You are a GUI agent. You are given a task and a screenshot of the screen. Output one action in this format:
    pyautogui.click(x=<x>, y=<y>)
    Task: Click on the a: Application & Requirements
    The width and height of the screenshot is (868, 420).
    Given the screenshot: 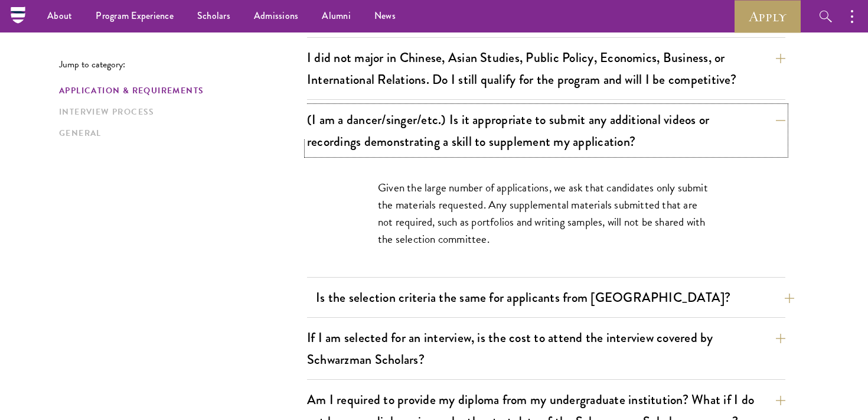 What is the action you would take?
    pyautogui.click(x=179, y=91)
    